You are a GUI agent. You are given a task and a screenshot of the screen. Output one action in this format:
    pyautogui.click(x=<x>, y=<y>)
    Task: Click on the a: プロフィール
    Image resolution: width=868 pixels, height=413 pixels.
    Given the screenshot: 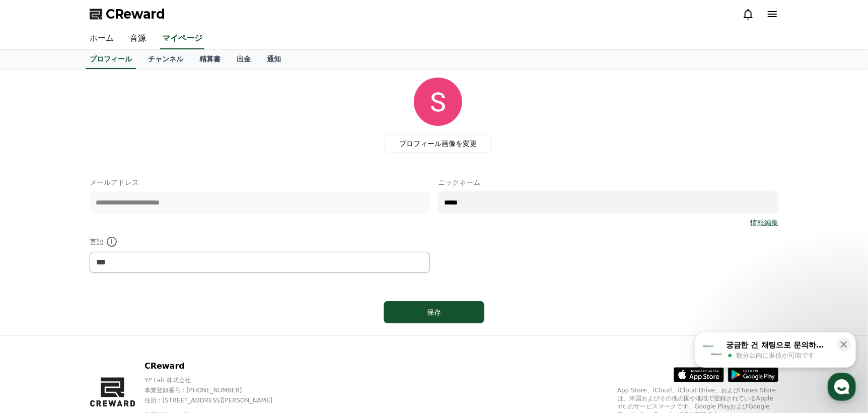 What is the action you would take?
    pyautogui.click(x=110, y=60)
    